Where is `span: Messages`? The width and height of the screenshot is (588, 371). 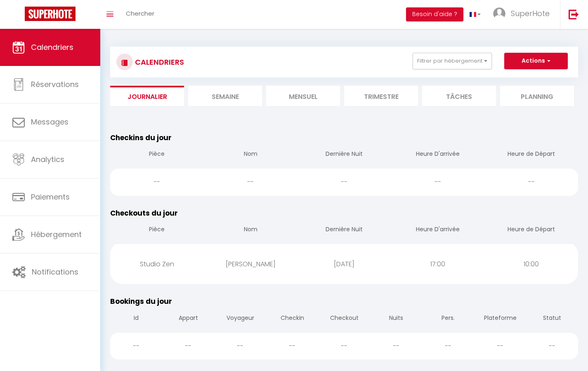
span: Messages is located at coordinates (49, 121).